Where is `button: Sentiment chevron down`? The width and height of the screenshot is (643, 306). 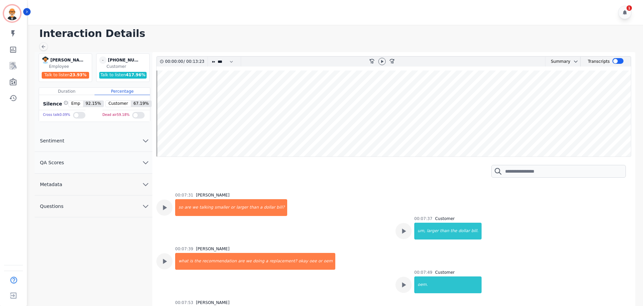 button: Sentiment chevron down is located at coordinates (93, 141).